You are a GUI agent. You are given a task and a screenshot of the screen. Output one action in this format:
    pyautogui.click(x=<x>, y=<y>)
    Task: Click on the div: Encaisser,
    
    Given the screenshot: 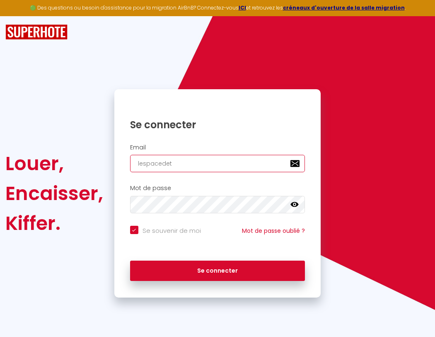 What is the action you would take?
    pyautogui.click(x=54, y=193)
    